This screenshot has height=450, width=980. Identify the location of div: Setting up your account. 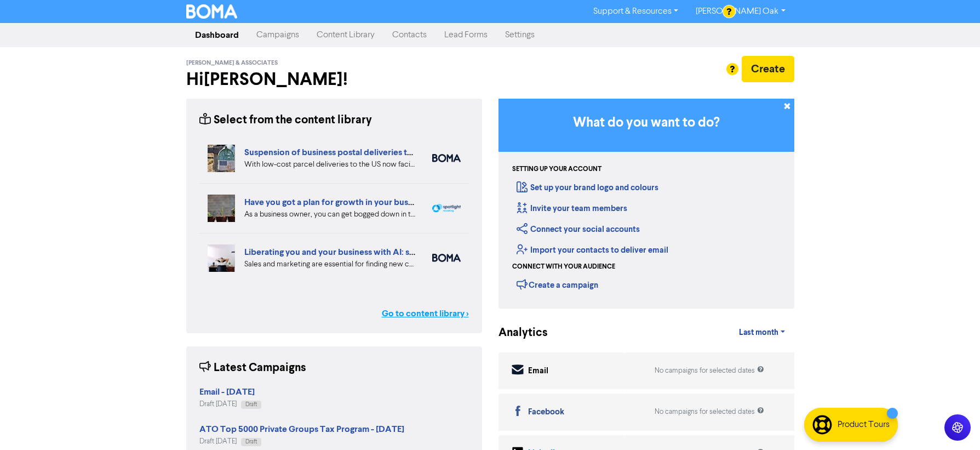
(556, 169).